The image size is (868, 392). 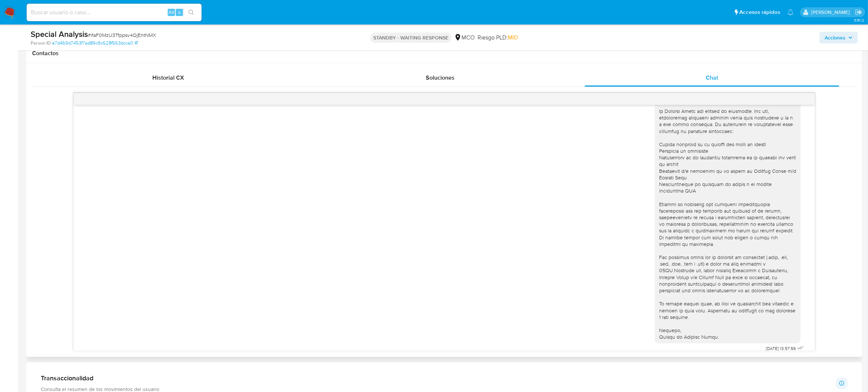 I want to click on span: Chat, so click(x=712, y=77).